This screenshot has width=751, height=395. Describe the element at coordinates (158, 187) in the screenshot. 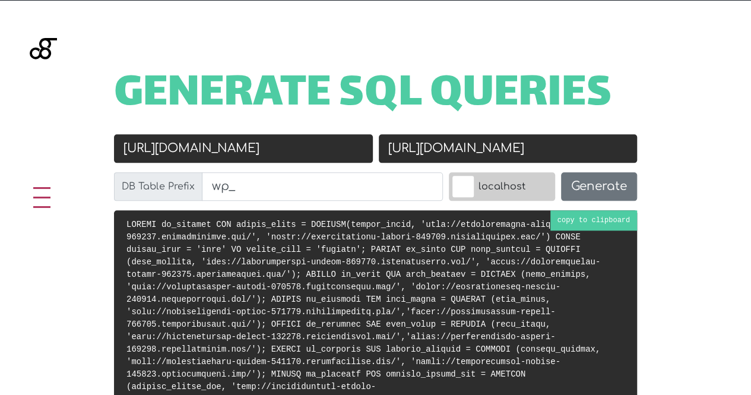

I see `label: DB Table Prefix` at that location.